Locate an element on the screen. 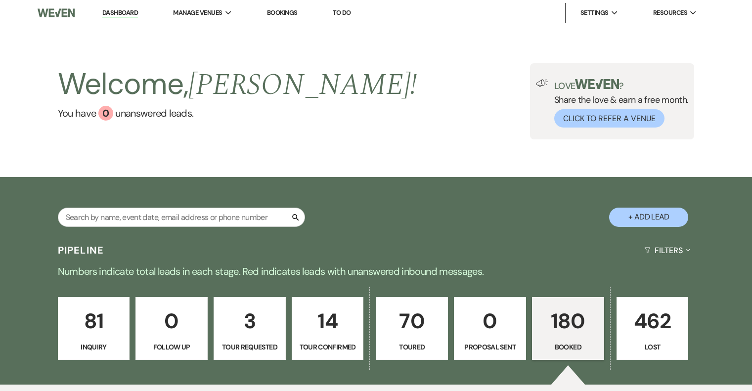 This screenshot has height=391, width=752. a: 180Booked is located at coordinates (568, 329).